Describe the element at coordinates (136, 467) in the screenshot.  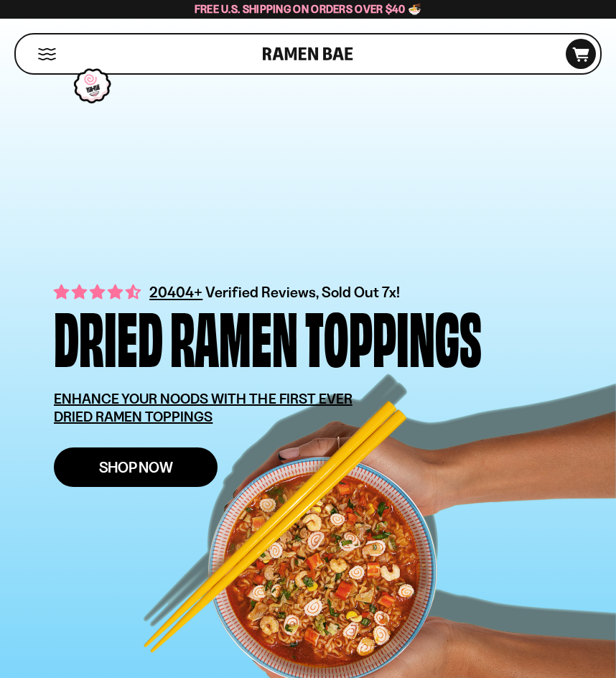
I see `span: Shop Now` at that location.